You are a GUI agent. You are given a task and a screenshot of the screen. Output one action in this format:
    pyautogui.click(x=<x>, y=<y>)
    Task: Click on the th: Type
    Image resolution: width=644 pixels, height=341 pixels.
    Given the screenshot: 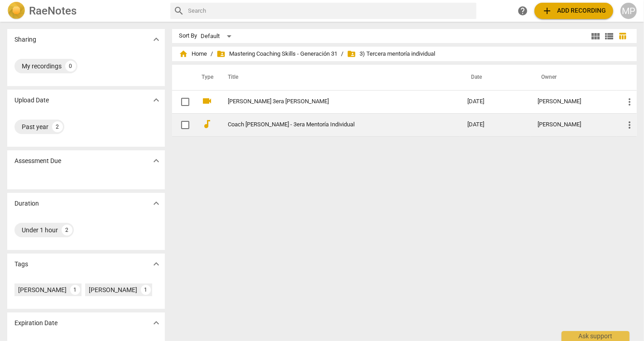 What is the action you would take?
    pyautogui.click(x=206, y=77)
    